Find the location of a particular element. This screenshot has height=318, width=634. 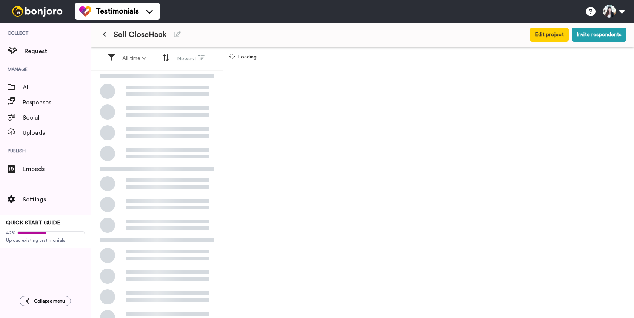

span: Sell CloseHack is located at coordinates (140, 35).